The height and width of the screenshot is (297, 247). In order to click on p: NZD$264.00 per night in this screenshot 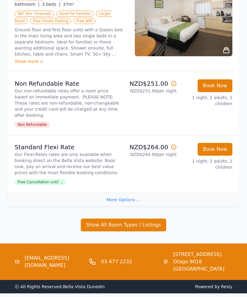, I will do `click(151, 155)`.